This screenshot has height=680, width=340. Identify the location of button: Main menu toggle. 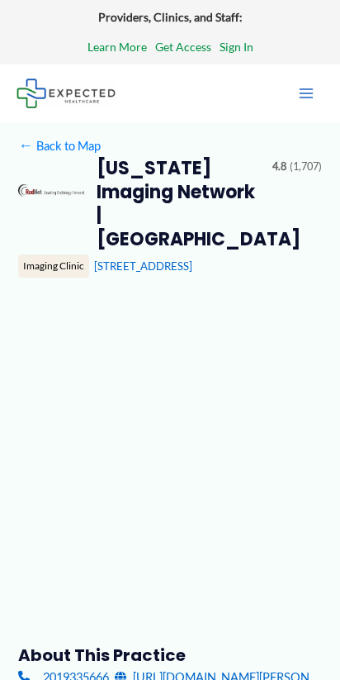
(306, 93).